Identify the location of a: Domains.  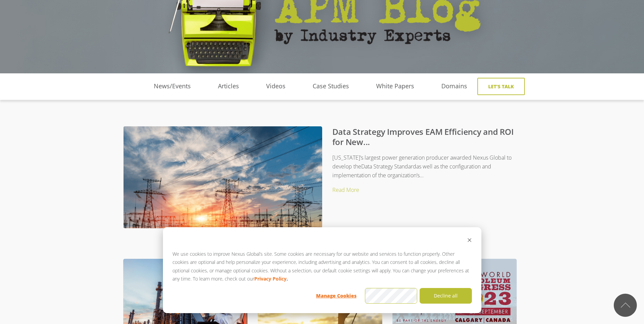
(455, 86).